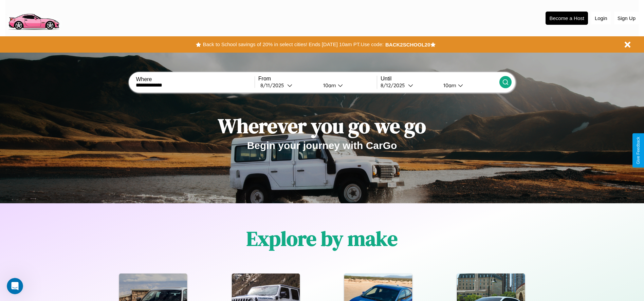 The height and width of the screenshot is (301, 644). I want to click on button: 8/11/2025, so click(288, 85).